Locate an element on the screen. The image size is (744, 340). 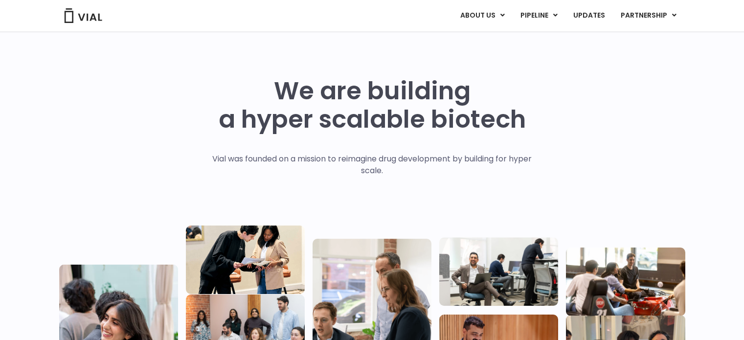
img: Two people looking at a paper talking. is located at coordinates (245, 260).